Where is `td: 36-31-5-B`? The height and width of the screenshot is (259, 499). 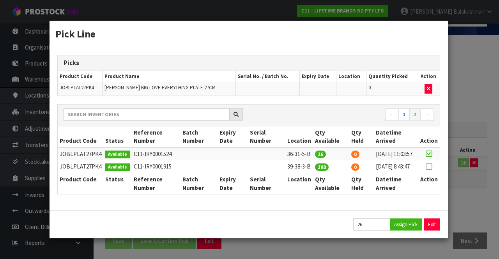
td: 36-31-5-B is located at coordinates (299, 154).